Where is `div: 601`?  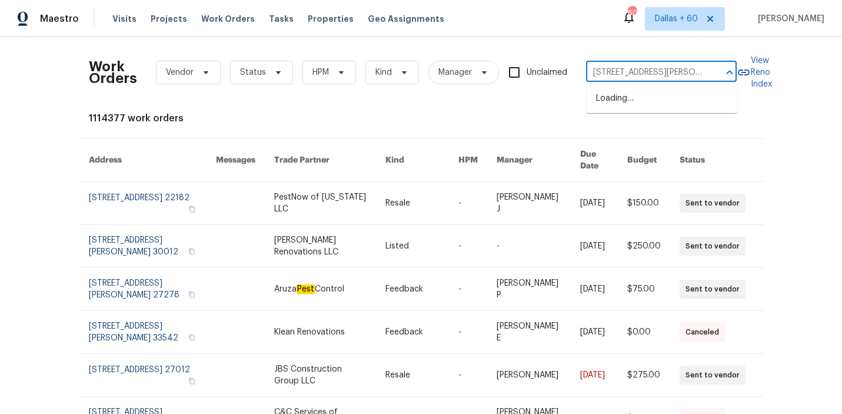
div: 601 is located at coordinates (632, 13).